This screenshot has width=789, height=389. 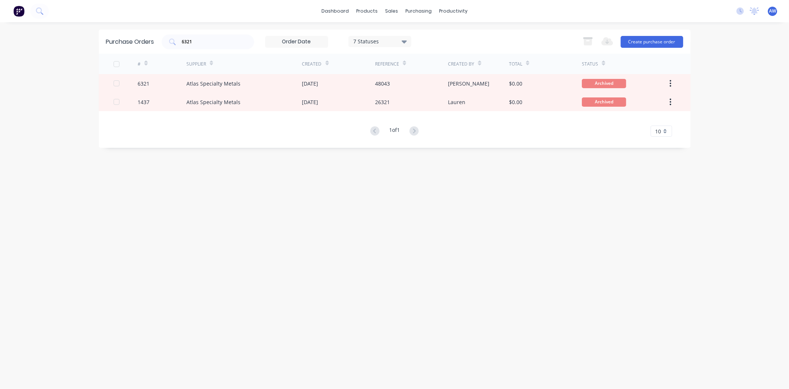 I want to click on div: 6321, so click(x=144, y=83).